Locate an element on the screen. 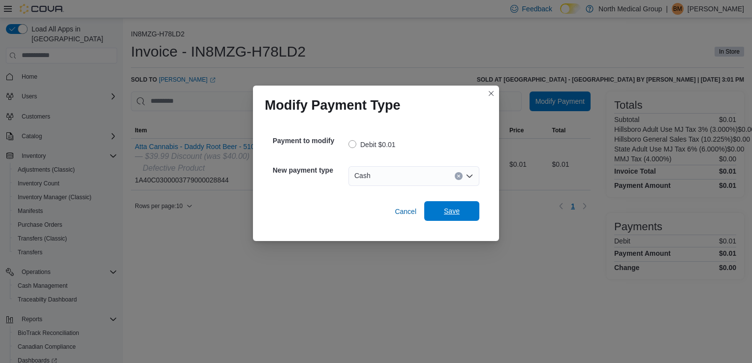 The width and height of the screenshot is (752, 363). button: Save is located at coordinates (452, 211).